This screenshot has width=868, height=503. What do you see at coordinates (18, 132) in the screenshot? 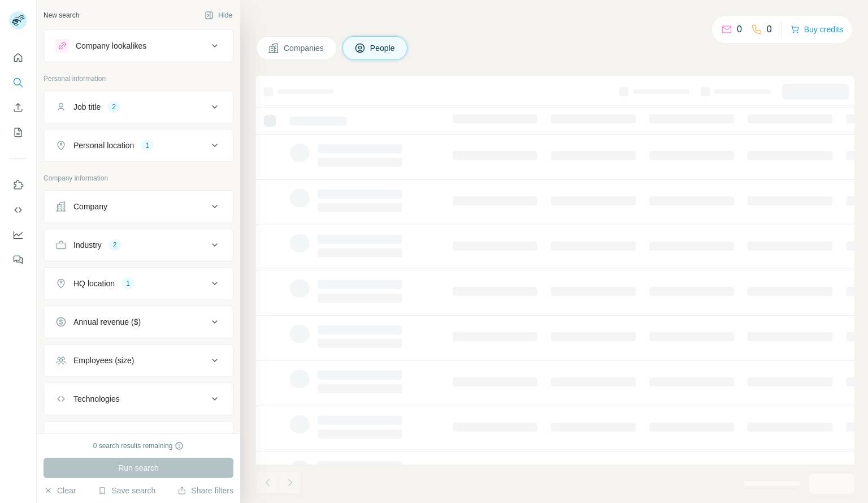
I see `button: My lists` at bounding box center [18, 132].